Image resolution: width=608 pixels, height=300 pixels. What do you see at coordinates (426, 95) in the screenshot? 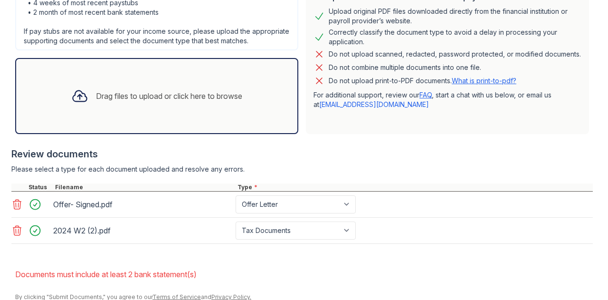
I see `a: FAQ` at bounding box center [426, 95].